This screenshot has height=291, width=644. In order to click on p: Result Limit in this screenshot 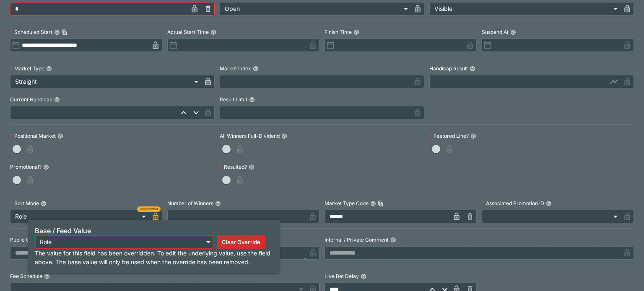, I will do `click(234, 99)`.